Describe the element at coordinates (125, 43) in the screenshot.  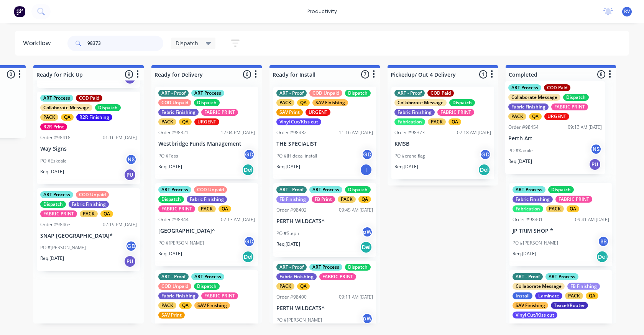
I see `input: Search for orders...` at that location.